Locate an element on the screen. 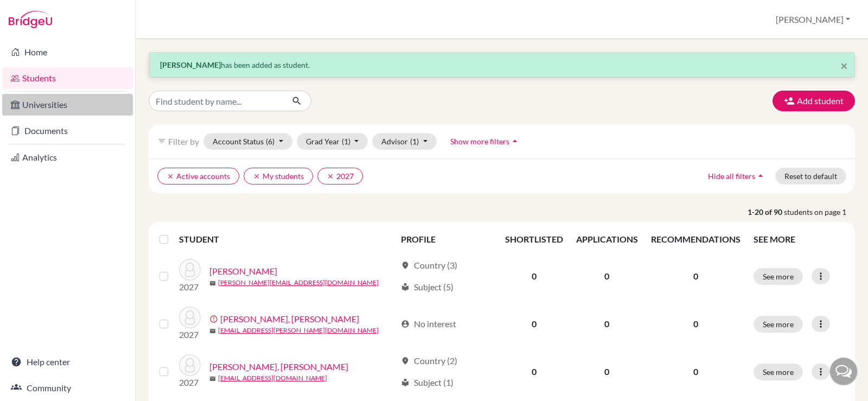  div: Subject (1) is located at coordinates (427, 383).